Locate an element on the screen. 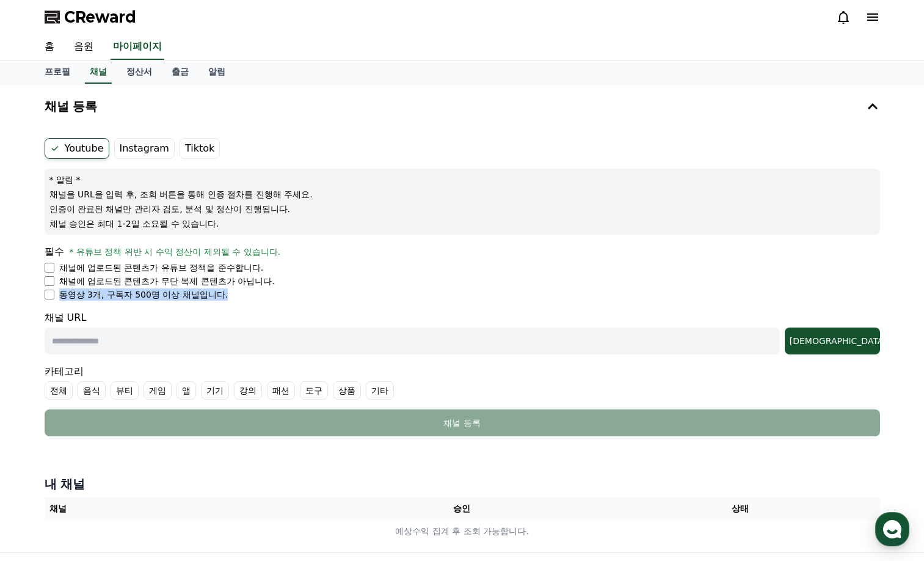 The height and width of the screenshot is (561, 924). p: 인증이 완료된 채널만 관리자 검토, 분석 및 정산이 진행됩니다. is located at coordinates (462, 209).